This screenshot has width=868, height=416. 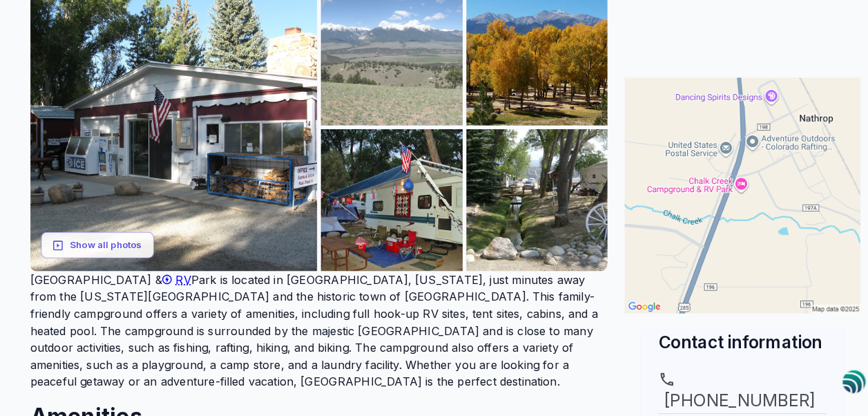 What do you see at coordinates (181, 282) in the screenshot?
I see `span: RV` at bounding box center [181, 282].